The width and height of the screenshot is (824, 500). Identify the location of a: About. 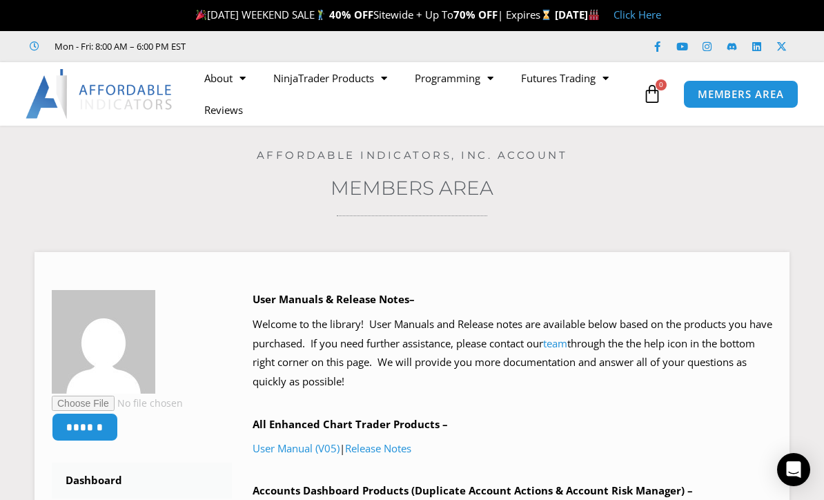
(225, 78).